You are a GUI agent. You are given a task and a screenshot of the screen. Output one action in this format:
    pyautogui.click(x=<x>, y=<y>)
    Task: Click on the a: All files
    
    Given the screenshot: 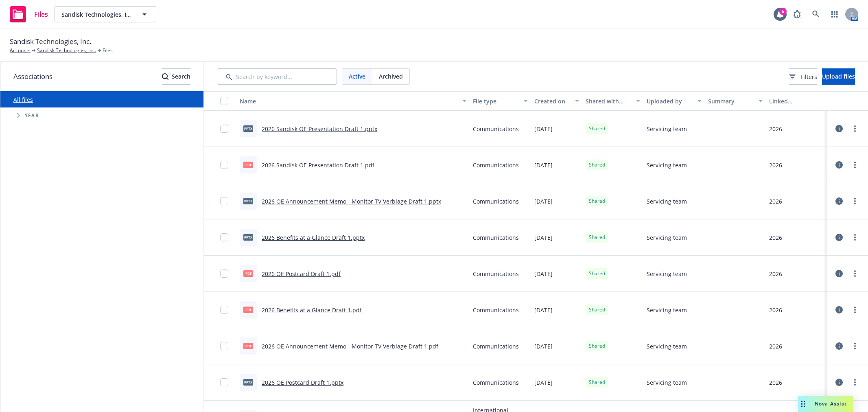 What is the action you would take?
    pyautogui.click(x=23, y=99)
    